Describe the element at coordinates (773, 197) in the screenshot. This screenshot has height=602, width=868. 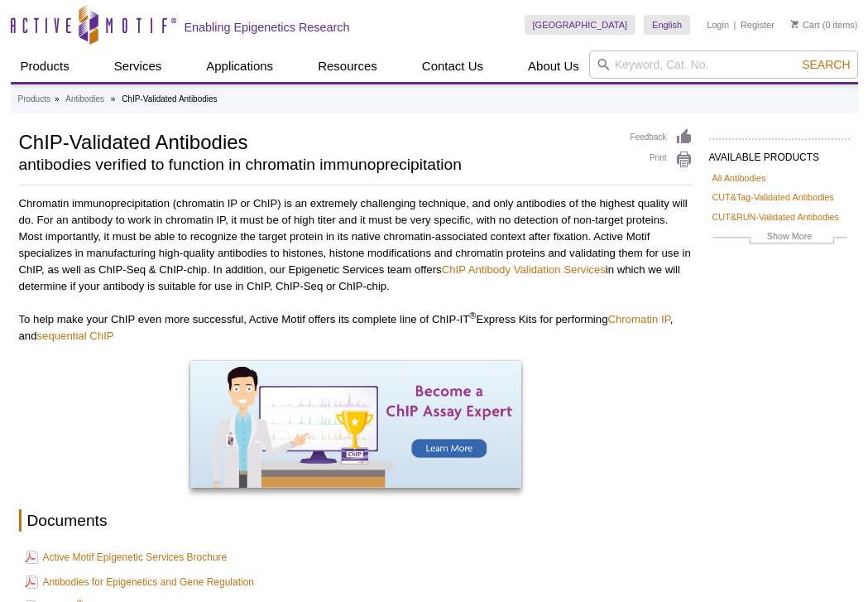
I see `a: CUT&Tag-Validated Antibodies` at that location.